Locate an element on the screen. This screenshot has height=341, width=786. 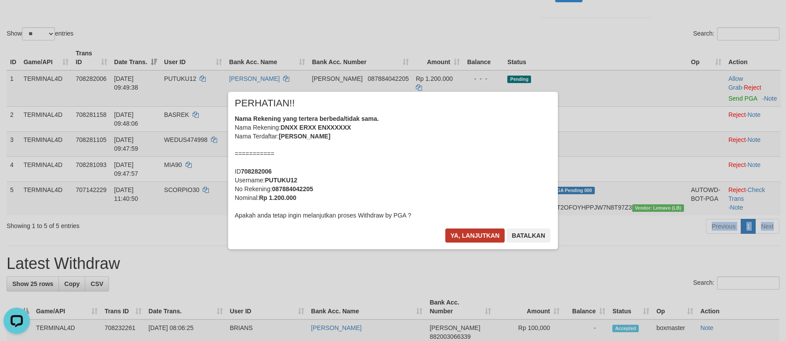
b: DNXX ERXX ENXXXXXX is located at coordinates (316, 128).